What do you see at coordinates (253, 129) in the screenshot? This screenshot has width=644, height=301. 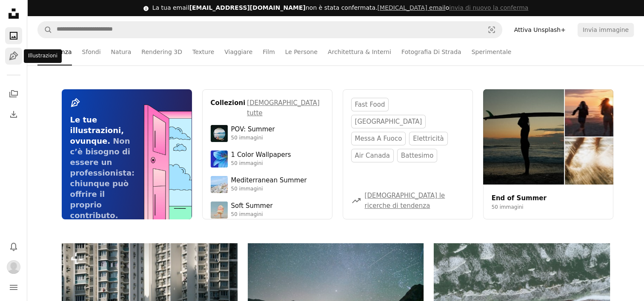 I see `div: POV: Summer` at bounding box center [253, 129].